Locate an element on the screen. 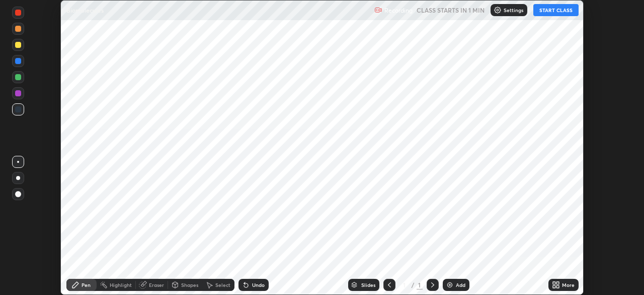 Image resolution: width=644 pixels, height=295 pixels. div: Highlight is located at coordinates (121, 285).